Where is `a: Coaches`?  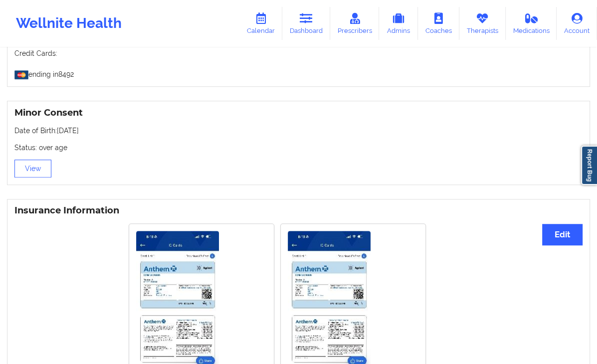
a: Coaches is located at coordinates (438, 23).